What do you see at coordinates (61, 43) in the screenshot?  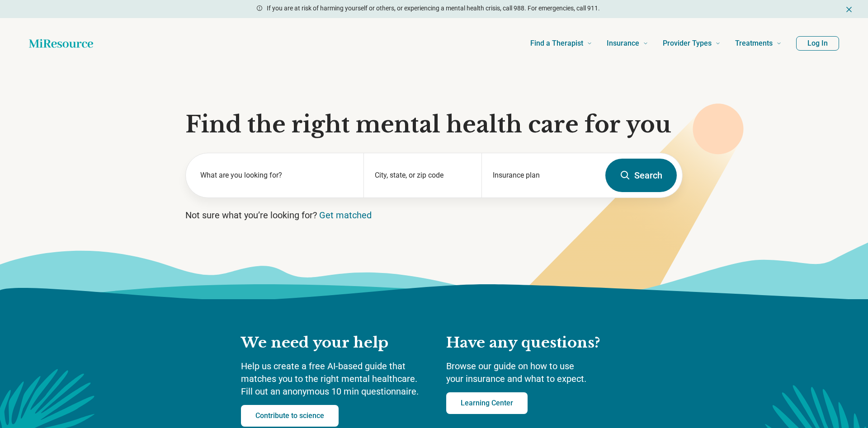 I see `a: Home page` at bounding box center [61, 43].